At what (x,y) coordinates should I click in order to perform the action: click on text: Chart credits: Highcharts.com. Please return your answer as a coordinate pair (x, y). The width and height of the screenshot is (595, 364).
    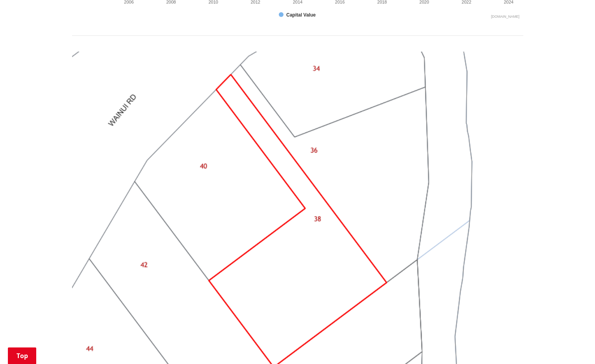
    Looking at the image, I should click on (505, 17).